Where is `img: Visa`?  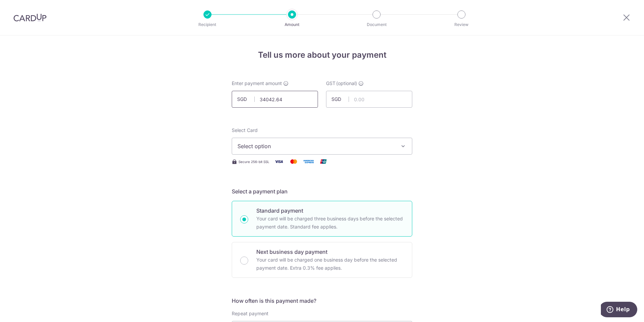 img: Visa is located at coordinates (279, 161).